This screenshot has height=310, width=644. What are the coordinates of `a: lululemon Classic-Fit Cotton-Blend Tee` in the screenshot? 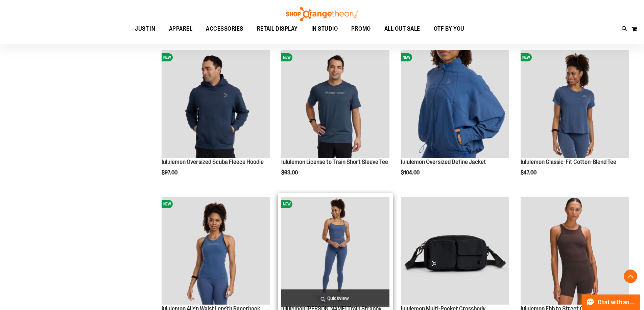 It's located at (568, 162).